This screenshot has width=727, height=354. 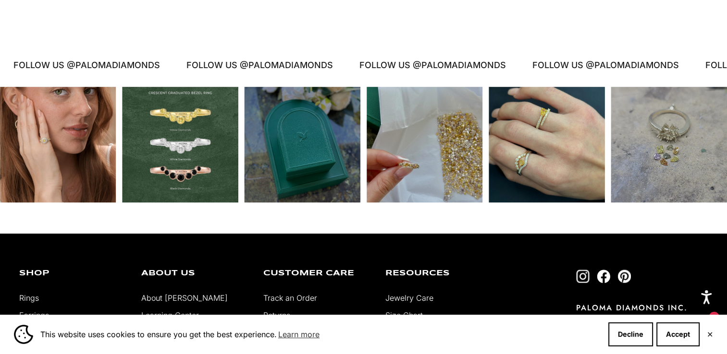 I want to click on a: Learn more, so click(x=299, y=335).